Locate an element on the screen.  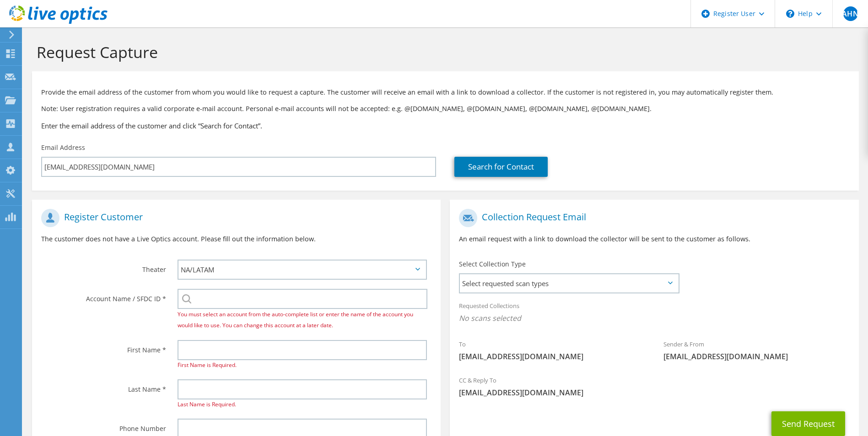
p: Provide the email address of the customer from whom you would like to request a capture. The cust... is located at coordinates (445, 92).